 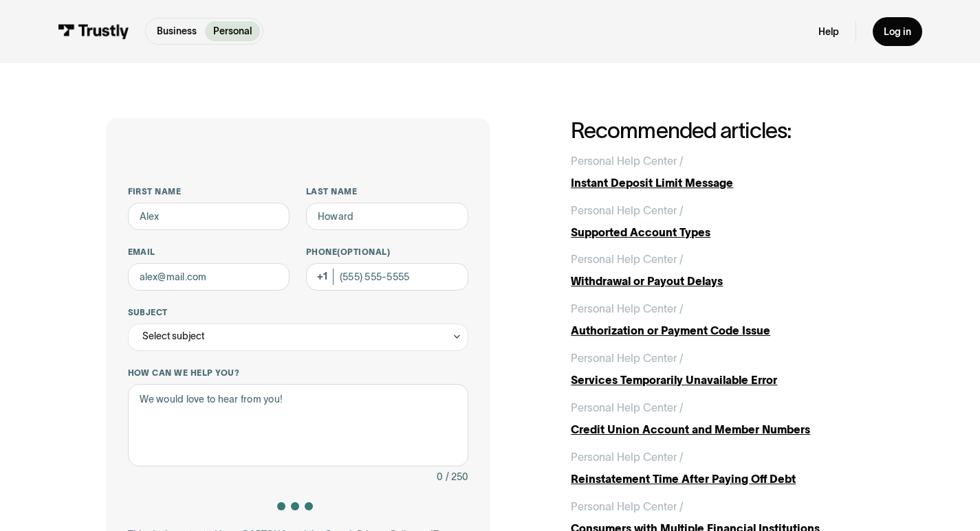 What do you see at coordinates (722, 281) in the screenshot?
I see `div: Withdrawal or Payout Delays` at bounding box center [722, 281].